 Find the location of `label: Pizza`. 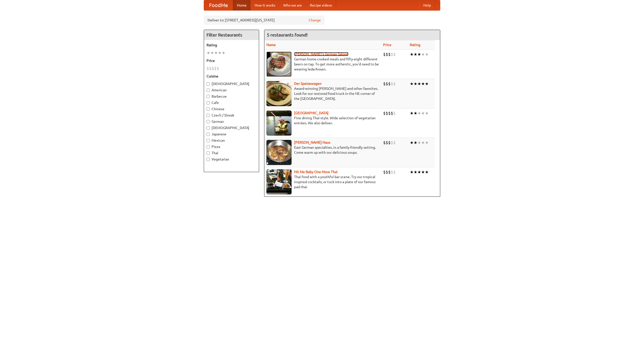

label: Pizza is located at coordinates (231, 146).